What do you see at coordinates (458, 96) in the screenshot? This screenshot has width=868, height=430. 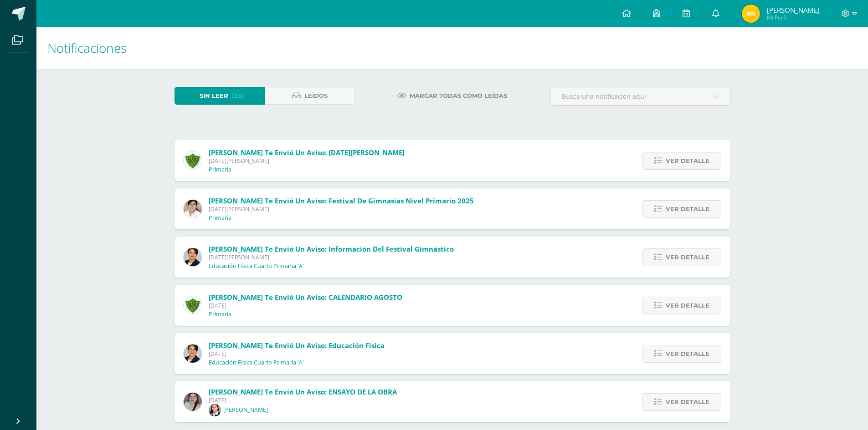 I see `span: Marcar todas como leídas` at bounding box center [458, 96].